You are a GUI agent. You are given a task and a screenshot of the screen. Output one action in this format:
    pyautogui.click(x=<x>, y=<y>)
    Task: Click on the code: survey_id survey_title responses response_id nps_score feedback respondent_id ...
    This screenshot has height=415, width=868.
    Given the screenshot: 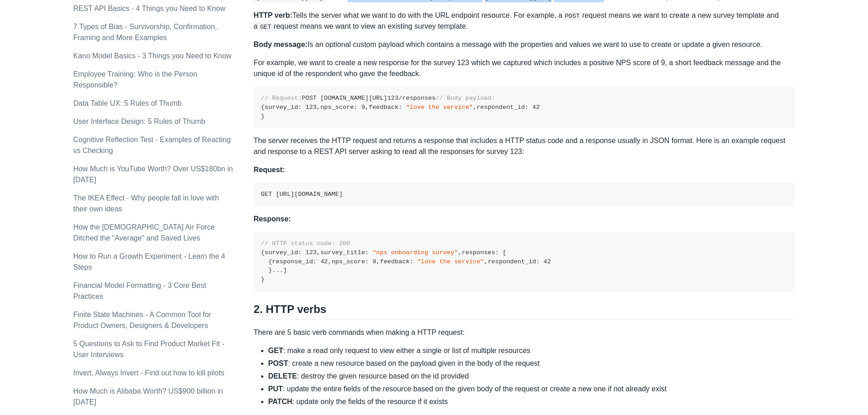 What is the action you would take?
    pyautogui.click(x=406, y=262)
    